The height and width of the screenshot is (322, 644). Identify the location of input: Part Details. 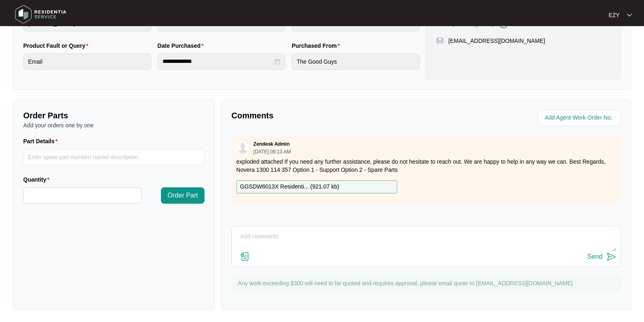
(114, 157).